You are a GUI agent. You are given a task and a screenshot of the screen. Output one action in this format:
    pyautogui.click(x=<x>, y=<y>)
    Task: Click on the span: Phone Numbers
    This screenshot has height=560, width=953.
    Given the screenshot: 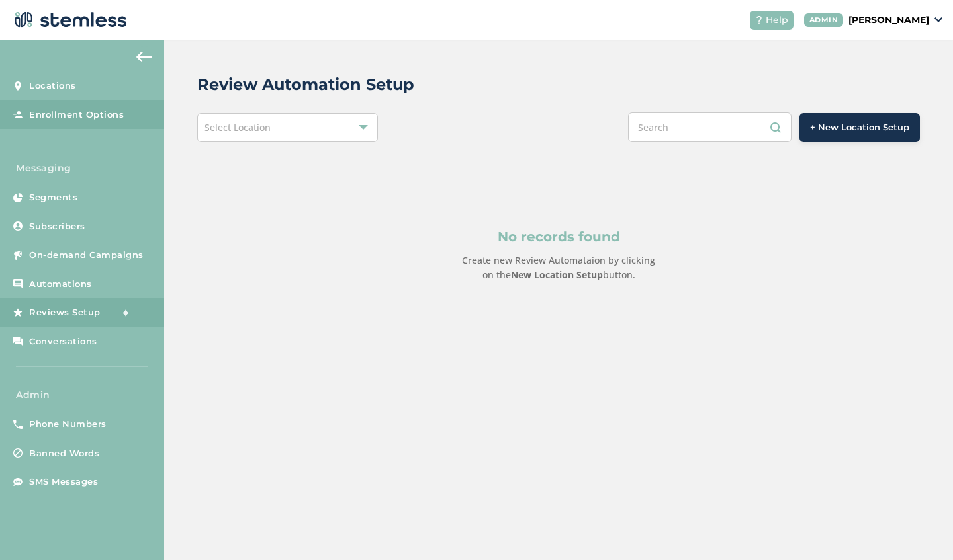 What is the action you would take?
    pyautogui.click(x=68, y=425)
    